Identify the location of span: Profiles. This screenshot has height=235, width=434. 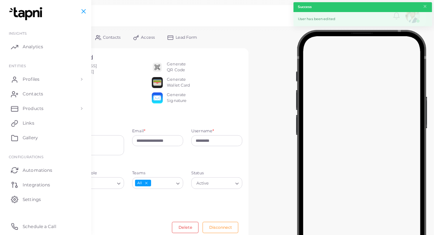
(31, 79).